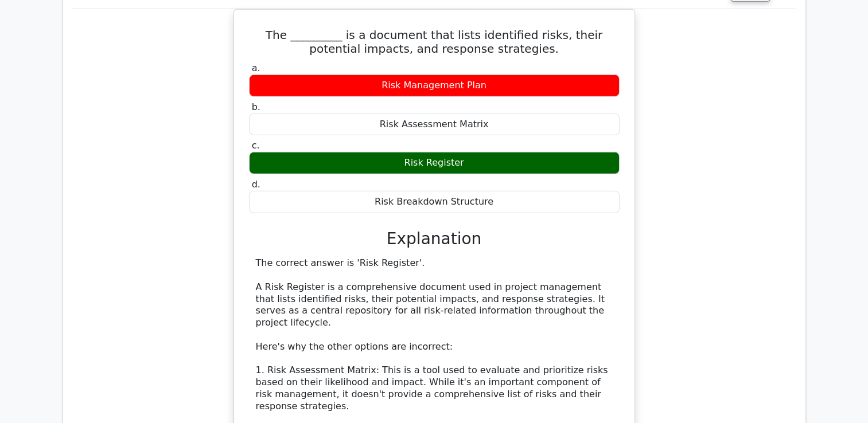 This screenshot has width=868, height=423. I want to click on div: Risk Register, so click(434, 163).